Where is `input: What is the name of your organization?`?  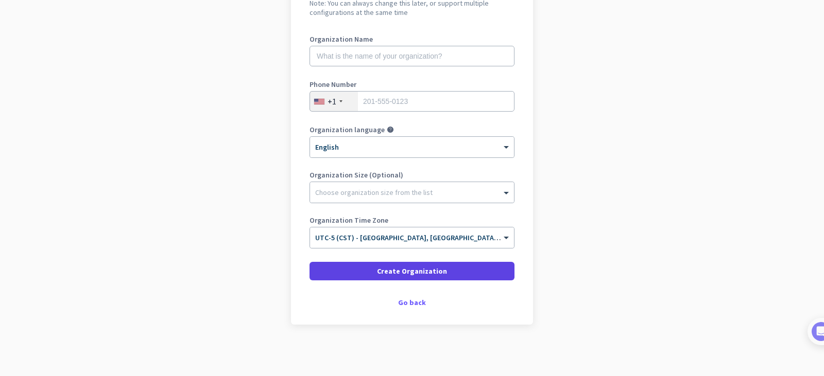
input: What is the name of your organization? is located at coordinates (412, 56).